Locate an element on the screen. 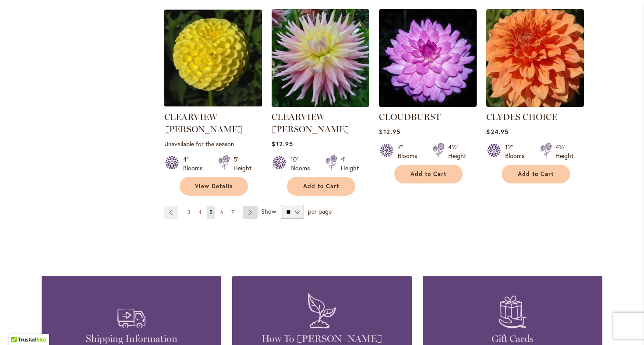 The width and height of the screenshot is (644, 345). a: 6 is located at coordinates (222, 212).